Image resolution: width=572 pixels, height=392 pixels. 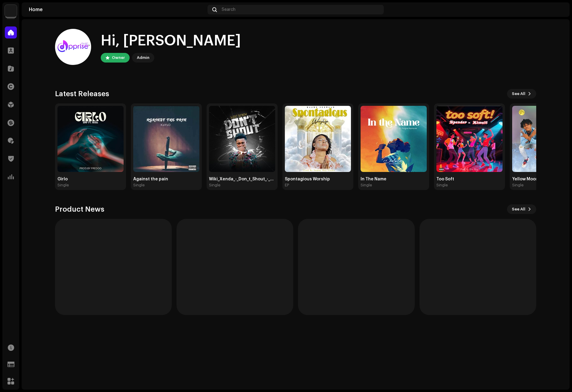 I want to click on div: Home, so click(x=117, y=10).